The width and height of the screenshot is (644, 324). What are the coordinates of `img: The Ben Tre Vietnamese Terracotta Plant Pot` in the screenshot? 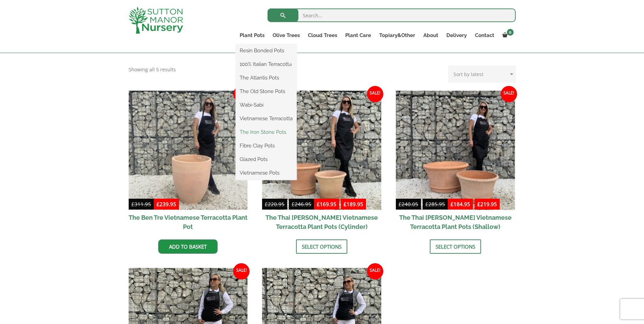 It's located at (188, 150).